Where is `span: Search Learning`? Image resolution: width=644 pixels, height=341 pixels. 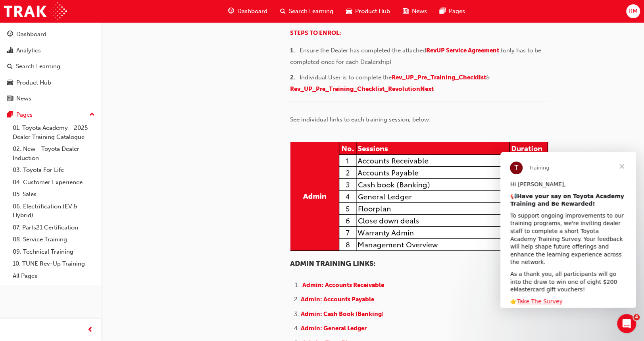
span: Search Learning is located at coordinates (311, 11).